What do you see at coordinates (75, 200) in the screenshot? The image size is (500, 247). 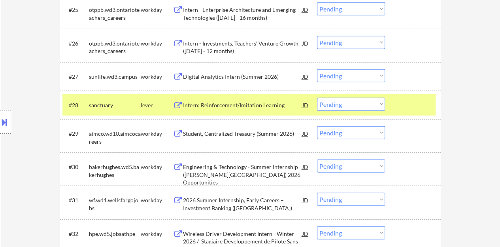 I see `div: #31` at bounding box center [75, 200].